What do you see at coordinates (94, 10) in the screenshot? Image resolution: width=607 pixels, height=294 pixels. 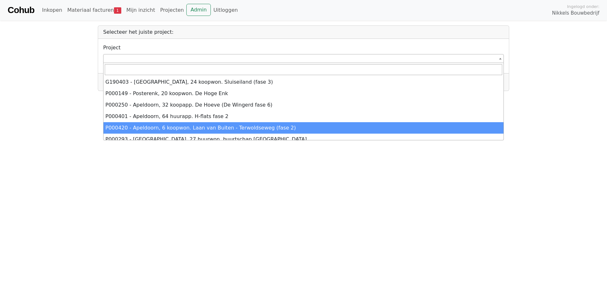 I see `a: Materiaal facturen1` at bounding box center [94, 10].